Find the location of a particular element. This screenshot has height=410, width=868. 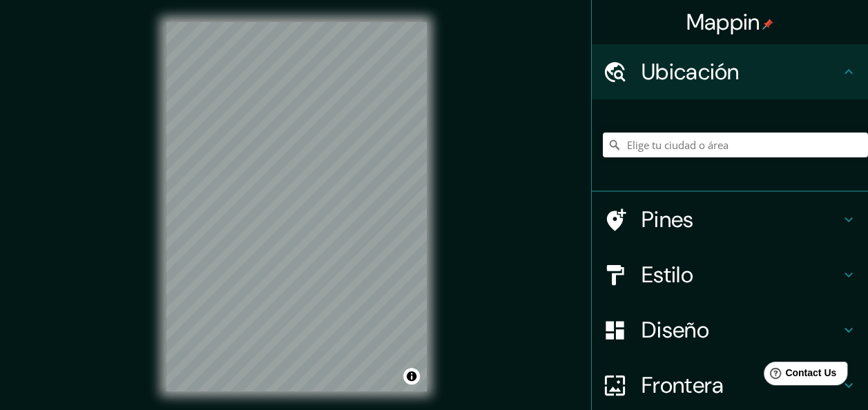

h4: Estilo is located at coordinates (741, 274).